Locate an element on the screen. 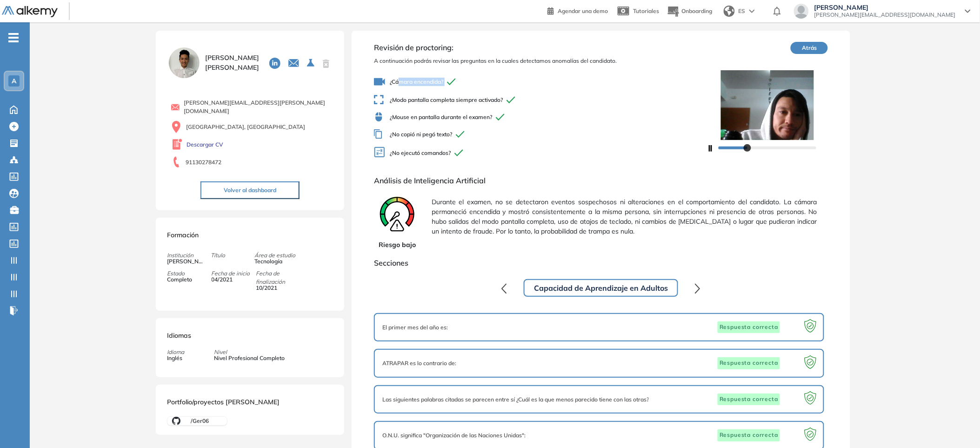 The width and height of the screenshot is (980, 448). button: Volver al dashboard is located at coordinates (250, 190).